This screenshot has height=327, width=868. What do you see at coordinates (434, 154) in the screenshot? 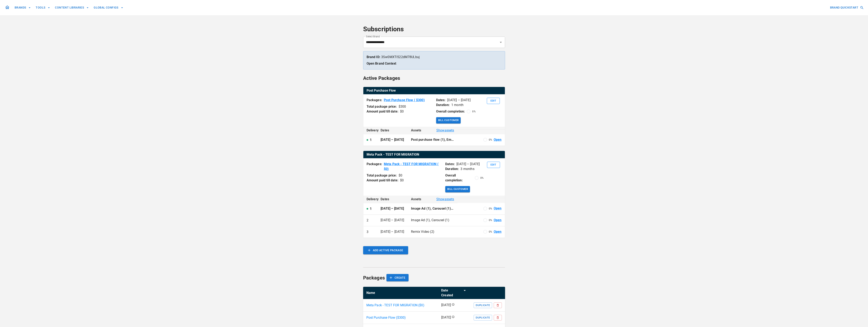
I see `th: Meta Pack - TEST FOR MIGRATION` at bounding box center [434, 154].